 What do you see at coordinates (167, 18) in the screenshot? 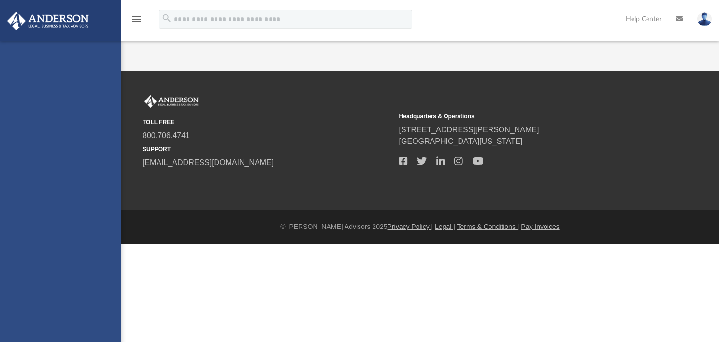
I see `i: search` at bounding box center [167, 18].